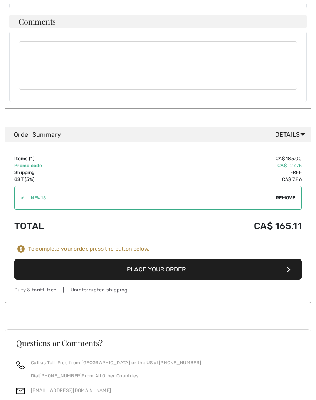  What do you see at coordinates (20, 391) in the screenshot?
I see `img: email` at bounding box center [20, 391].